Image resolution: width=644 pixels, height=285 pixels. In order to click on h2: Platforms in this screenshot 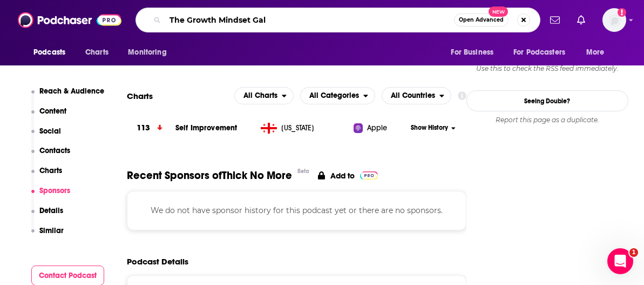, I will do `click(264, 96)`.